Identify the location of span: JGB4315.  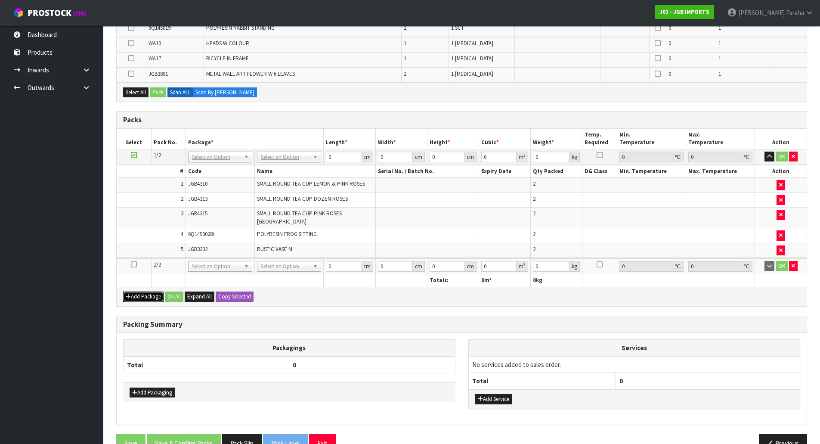
(198, 213).